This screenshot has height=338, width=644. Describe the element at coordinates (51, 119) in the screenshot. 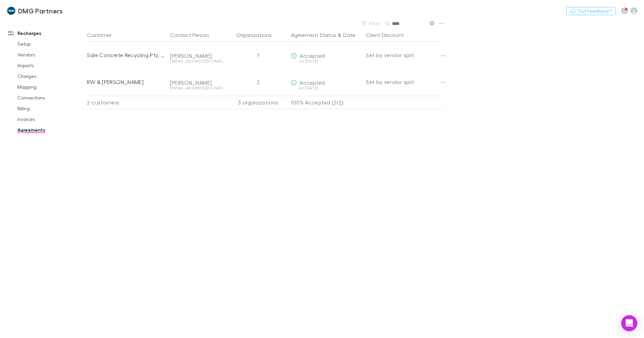

I see `a: Invoices` at that location.